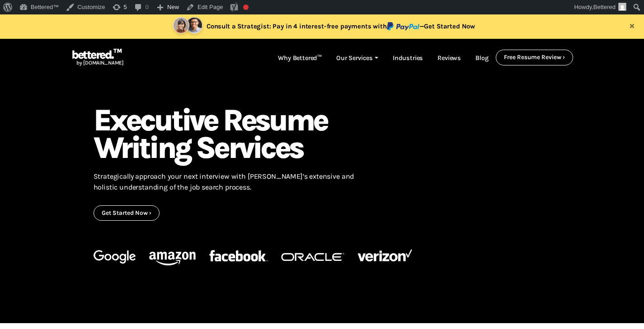 The width and height of the screenshot is (644, 329). I want to click on h1: Executive Resume Writing Services, so click(224, 134).